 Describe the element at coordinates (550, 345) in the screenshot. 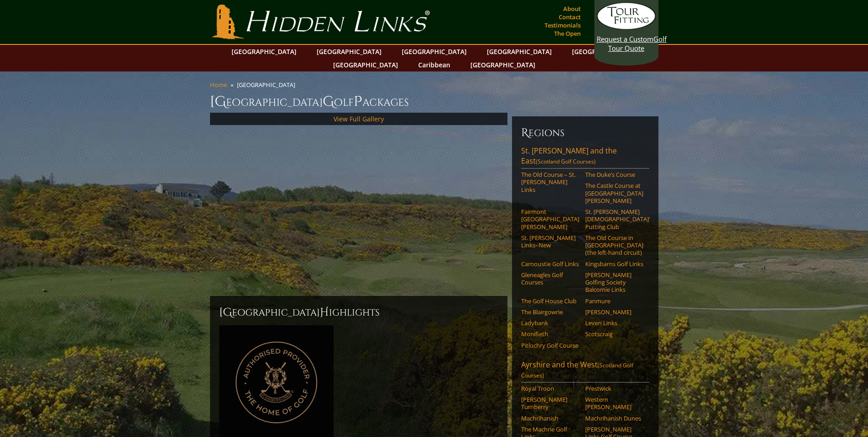

I see `a: Pitlochry Golf Course` at that location.